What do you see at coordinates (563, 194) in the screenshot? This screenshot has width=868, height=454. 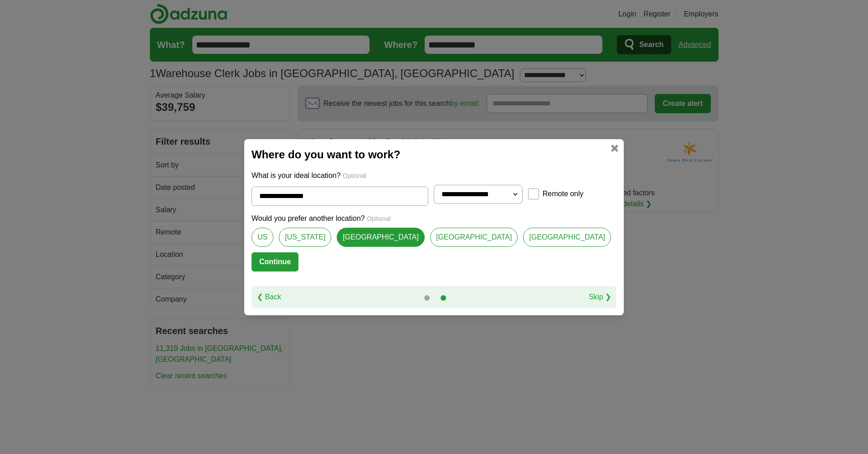 I see `label: Remote only` at bounding box center [563, 194].